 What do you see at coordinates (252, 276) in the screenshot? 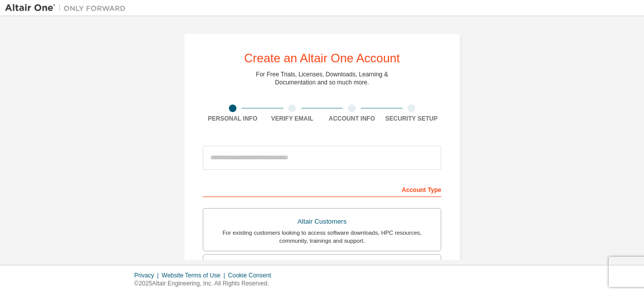
I see `div: Cookie Consent` at bounding box center [252, 276].